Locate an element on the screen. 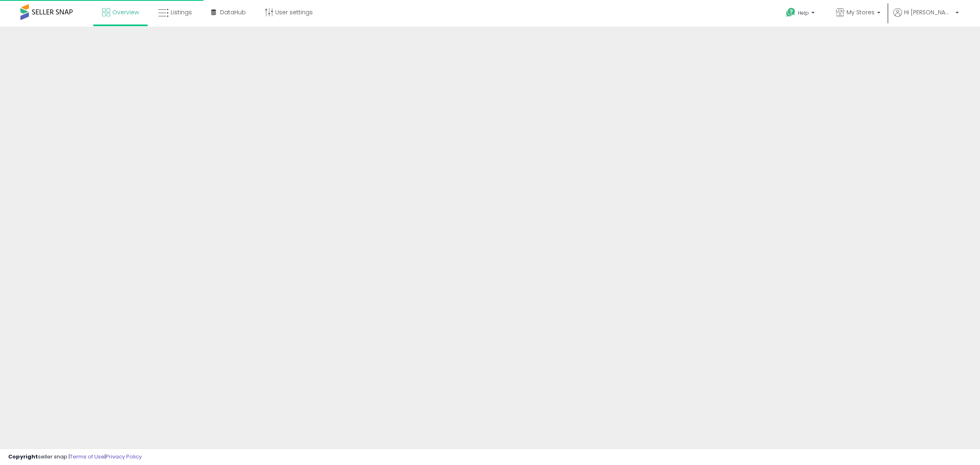 Image resolution: width=980 pixels, height=465 pixels. span: Overview is located at coordinates (125, 13).